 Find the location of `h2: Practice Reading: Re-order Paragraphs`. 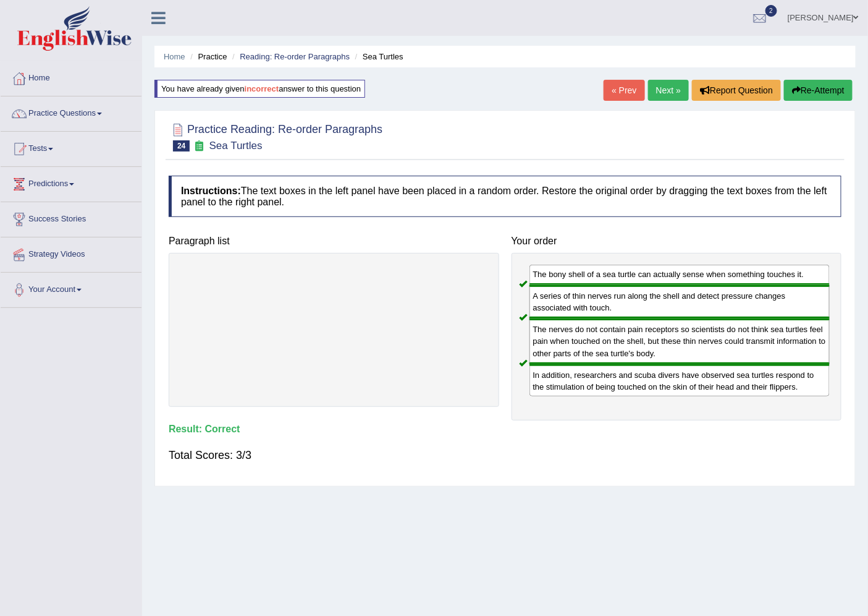

h2: Practice Reading: Re-order Paragraphs is located at coordinates (276, 136).